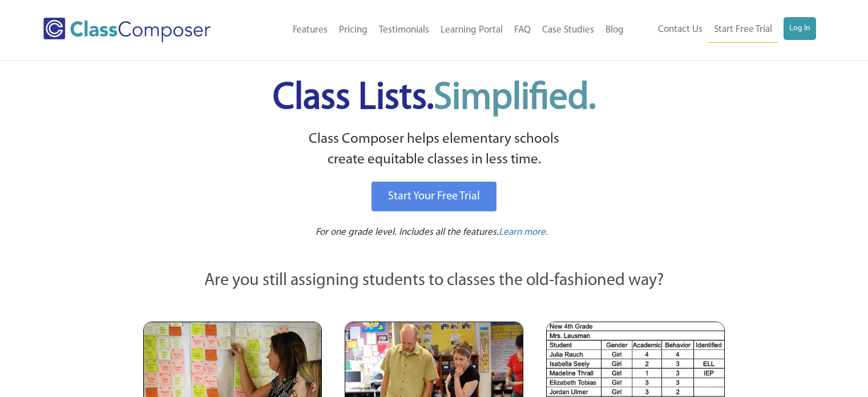  What do you see at coordinates (434, 196) in the screenshot?
I see `a: Start Your Free Trial` at bounding box center [434, 196].